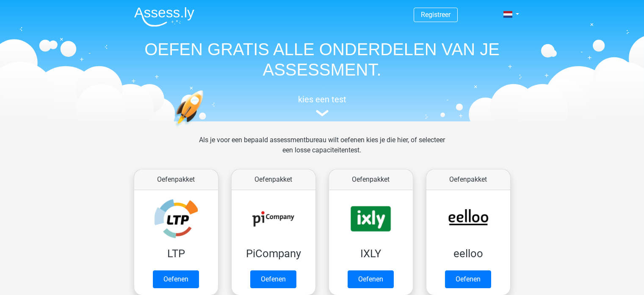 This screenshot has height=295, width=644. Describe the element at coordinates (322, 113) in the screenshot. I see `img: assessment` at that location.